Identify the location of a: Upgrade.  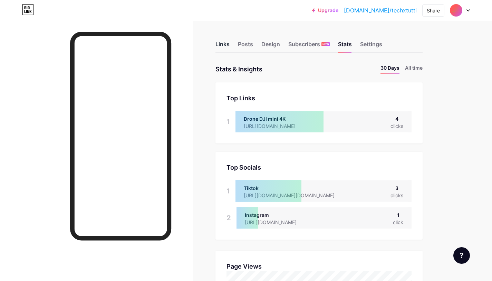
(325, 10).